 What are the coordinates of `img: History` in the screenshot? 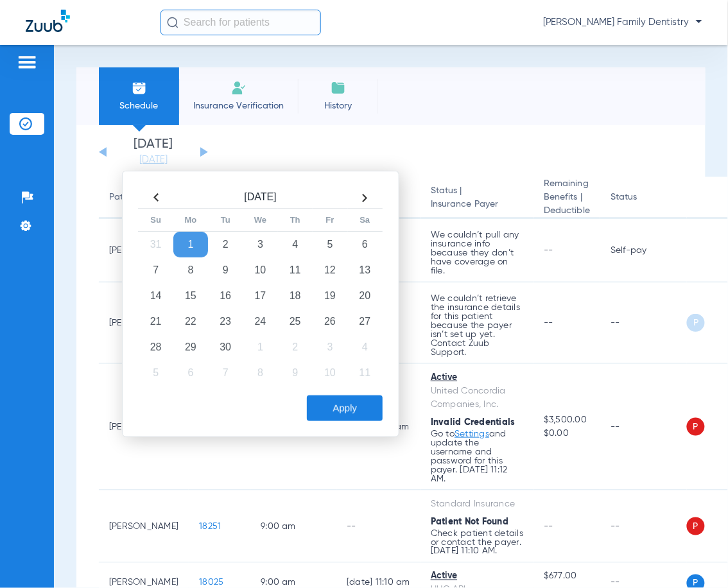 It's located at (338, 88).